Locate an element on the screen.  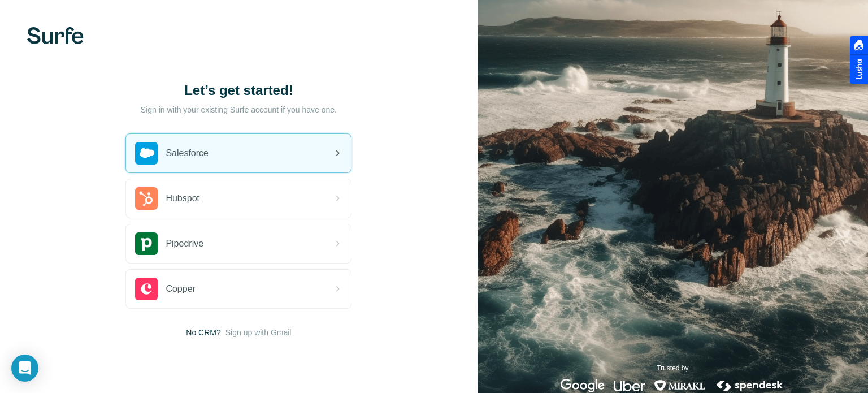
span: No CRM? is located at coordinates (203, 332).